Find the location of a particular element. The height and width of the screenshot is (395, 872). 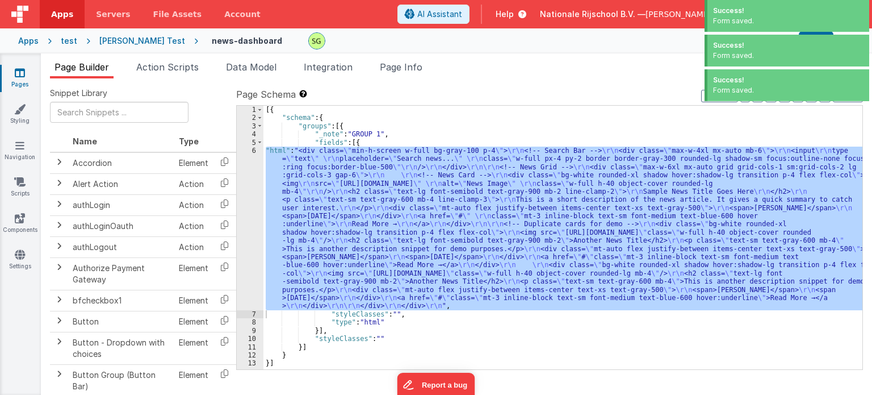

div: 4 is located at coordinates (250, 134).